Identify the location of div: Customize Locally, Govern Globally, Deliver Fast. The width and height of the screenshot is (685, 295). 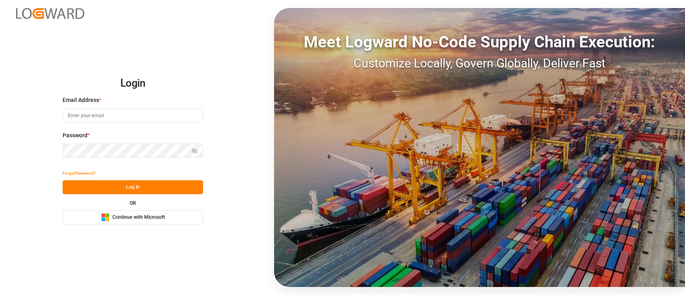
(480, 63).